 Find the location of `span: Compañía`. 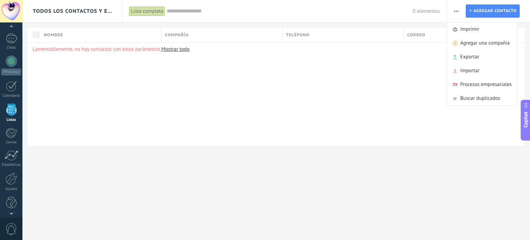

span: Compañía is located at coordinates (177, 35).